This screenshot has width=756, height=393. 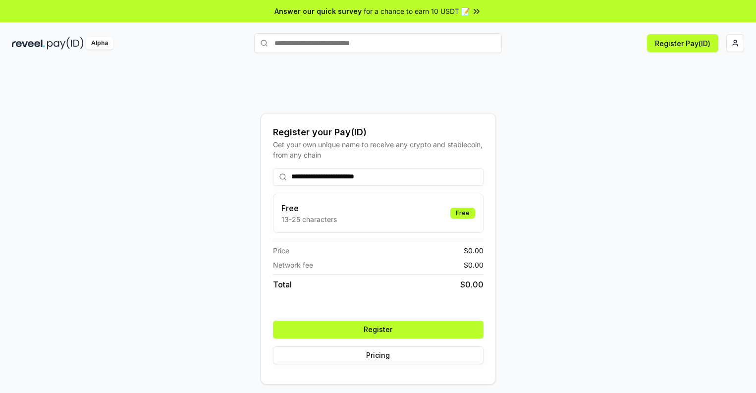 What do you see at coordinates (282, 284) in the screenshot?
I see `span: Total` at bounding box center [282, 284].